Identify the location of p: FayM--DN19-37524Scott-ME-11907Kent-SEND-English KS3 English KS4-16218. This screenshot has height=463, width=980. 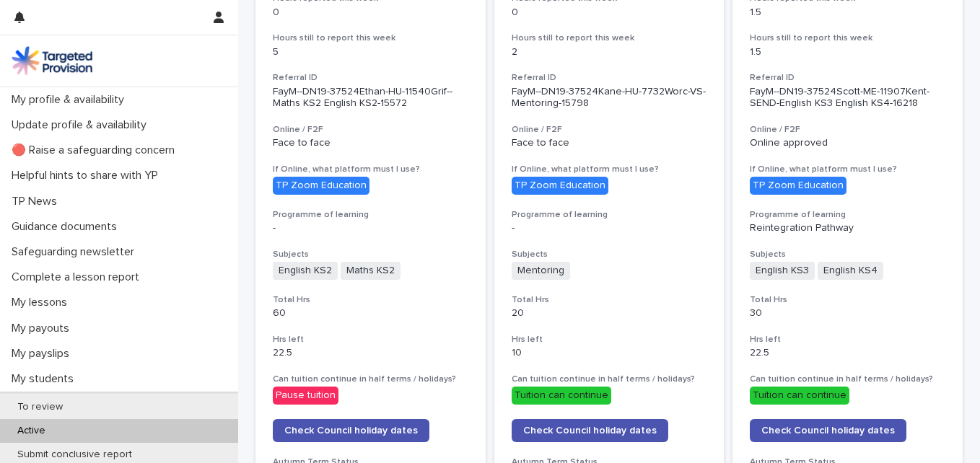
(847, 98).